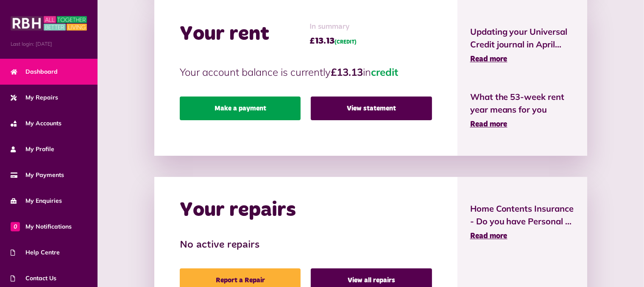 This screenshot has height=287, width=644. Describe the element at coordinates (35, 253) in the screenshot. I see `span: Help Centre` at that location.